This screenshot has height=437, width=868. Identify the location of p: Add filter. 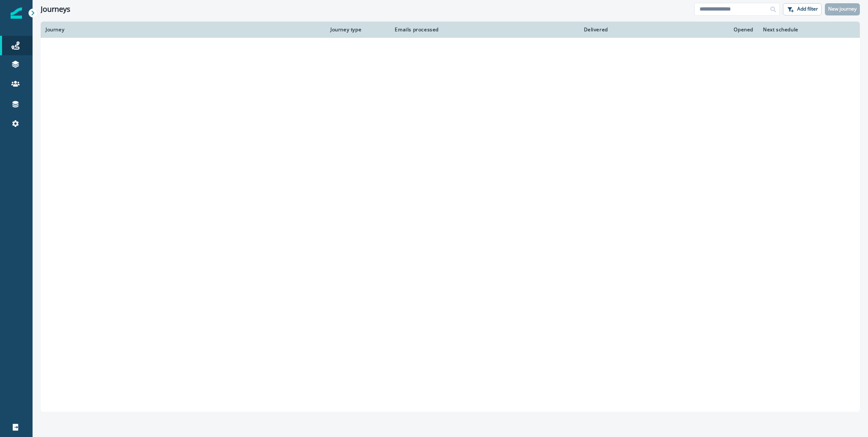
(807, 9).